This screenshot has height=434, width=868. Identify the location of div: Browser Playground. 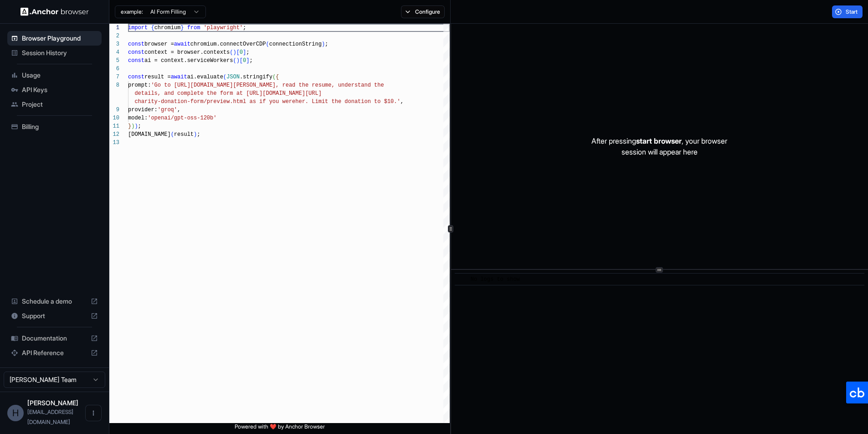
(55, 38).